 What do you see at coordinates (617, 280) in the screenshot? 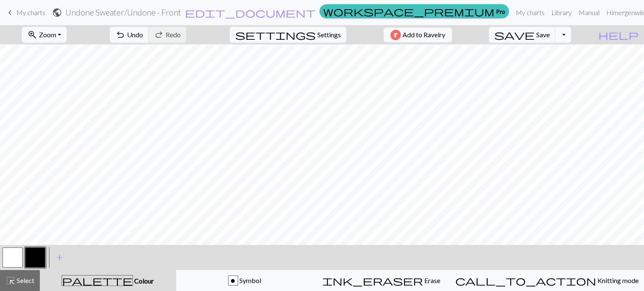
I see `span: Knitting mode` at bounding box center [617, 280].